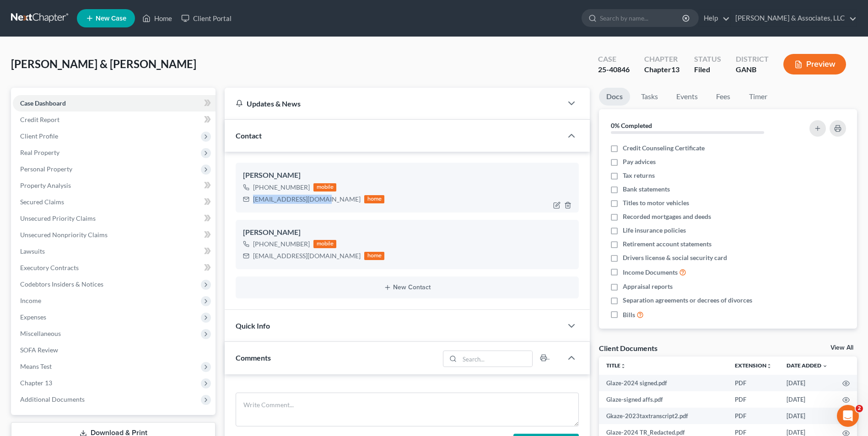  I want to click on div: GANB, so click(752, 70).